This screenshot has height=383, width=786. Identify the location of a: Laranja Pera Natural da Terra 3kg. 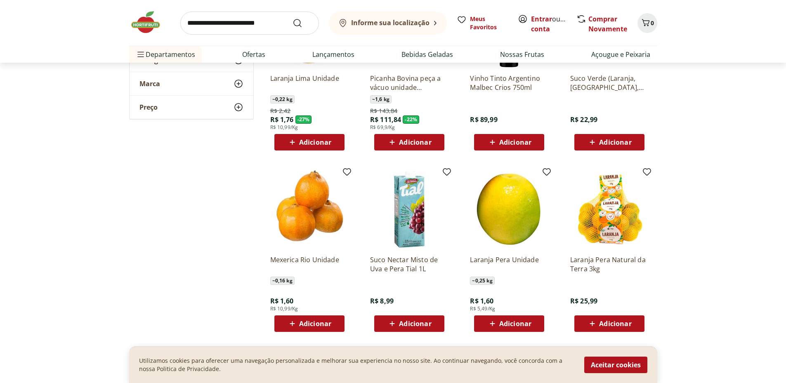
(609, 264).